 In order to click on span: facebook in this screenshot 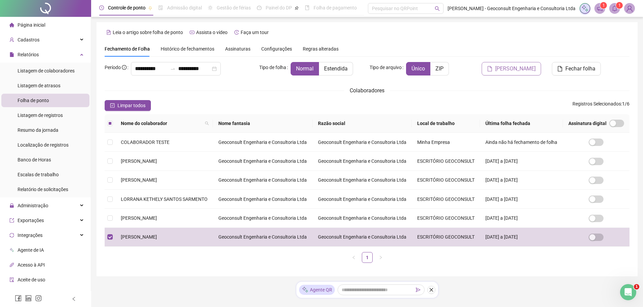, I will do `click(18, 299)`.